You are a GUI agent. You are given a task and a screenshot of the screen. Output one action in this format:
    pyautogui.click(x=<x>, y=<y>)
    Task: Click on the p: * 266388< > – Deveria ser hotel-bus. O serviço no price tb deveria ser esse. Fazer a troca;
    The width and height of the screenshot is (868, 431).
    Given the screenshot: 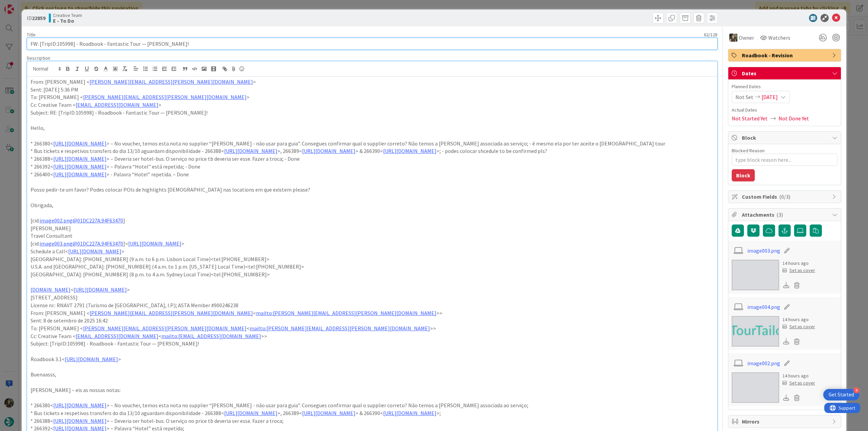 What is the action you would take?
    pyautogui.click(x=372, y=420)
    